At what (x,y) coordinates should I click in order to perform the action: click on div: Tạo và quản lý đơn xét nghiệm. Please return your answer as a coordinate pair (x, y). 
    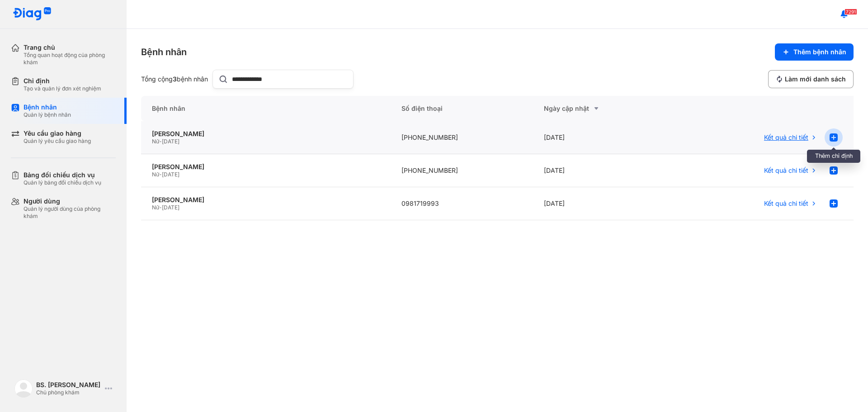
    Looking at the image, I should click on (62, 89).